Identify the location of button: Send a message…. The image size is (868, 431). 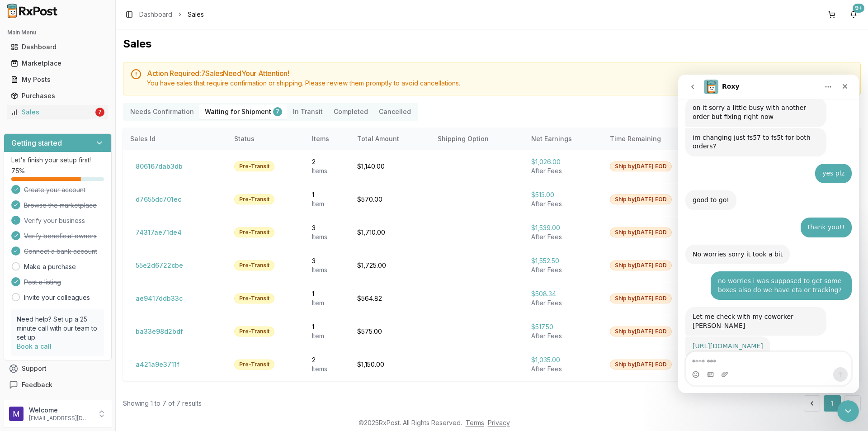
(162, 300).